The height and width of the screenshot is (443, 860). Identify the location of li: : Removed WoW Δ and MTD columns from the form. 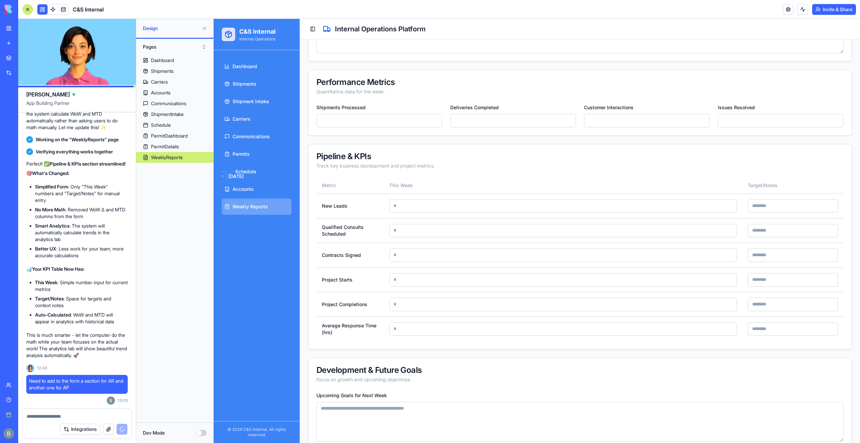
(81, 213).